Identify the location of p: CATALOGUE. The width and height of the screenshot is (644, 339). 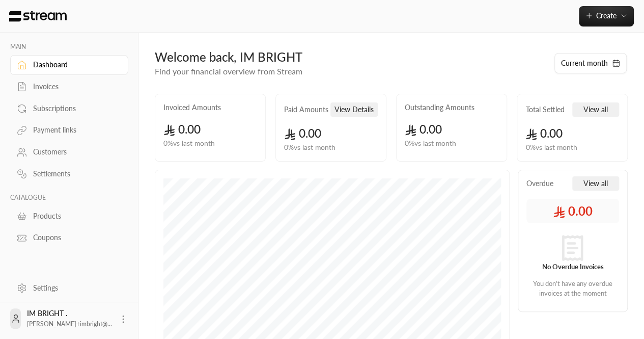
(69, 198).